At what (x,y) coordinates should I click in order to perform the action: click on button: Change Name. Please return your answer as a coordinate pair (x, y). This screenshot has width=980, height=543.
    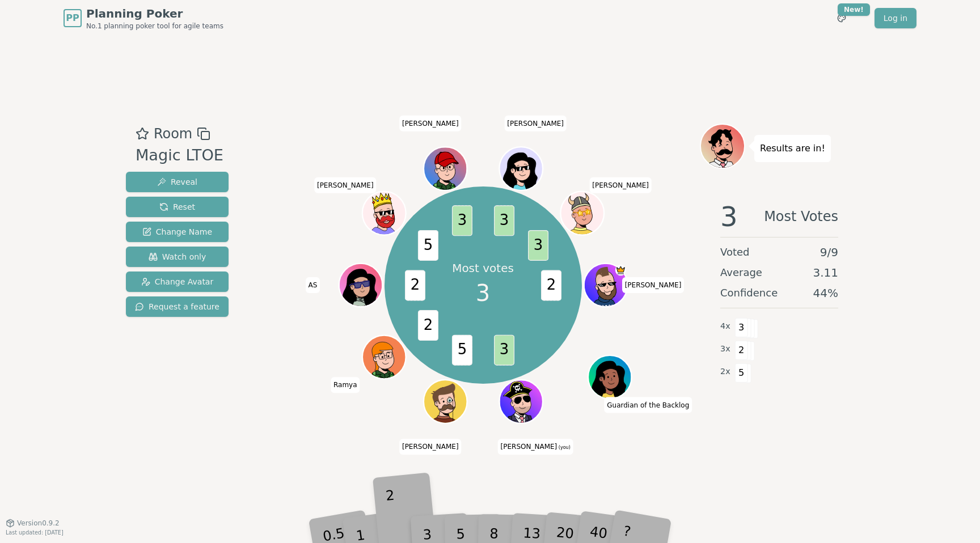
    Looking at the image, I should click on (177, 232).